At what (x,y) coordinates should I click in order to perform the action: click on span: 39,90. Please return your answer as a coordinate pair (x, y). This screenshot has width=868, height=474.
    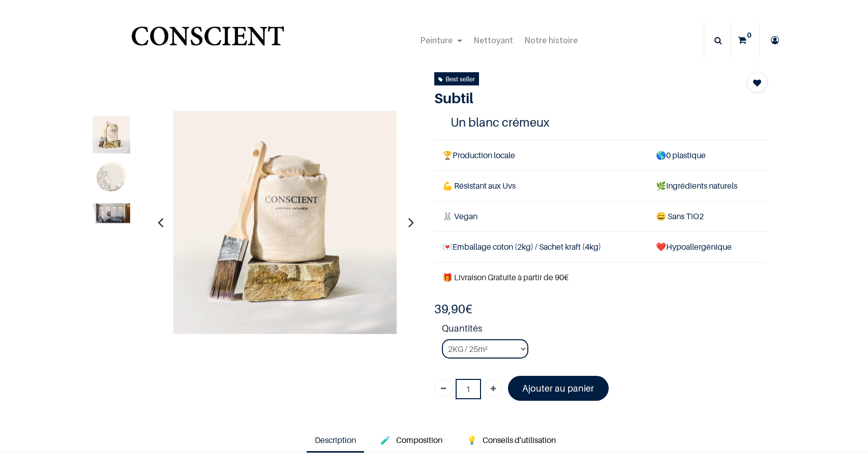
    Looking at the image, I should click on (449, 309).